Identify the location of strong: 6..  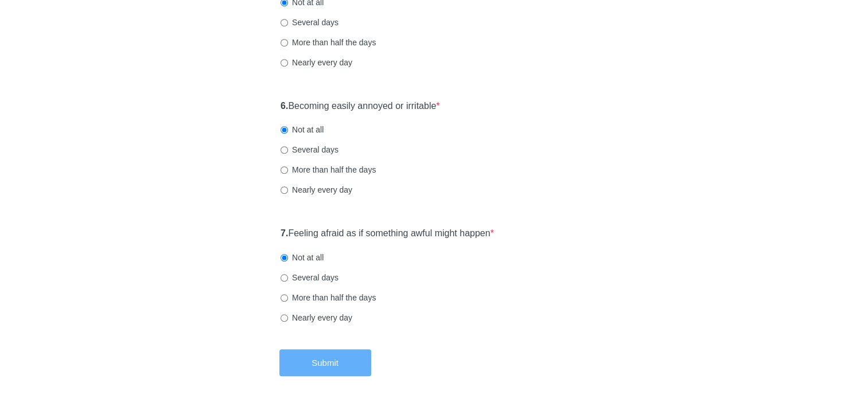
(284, 105).